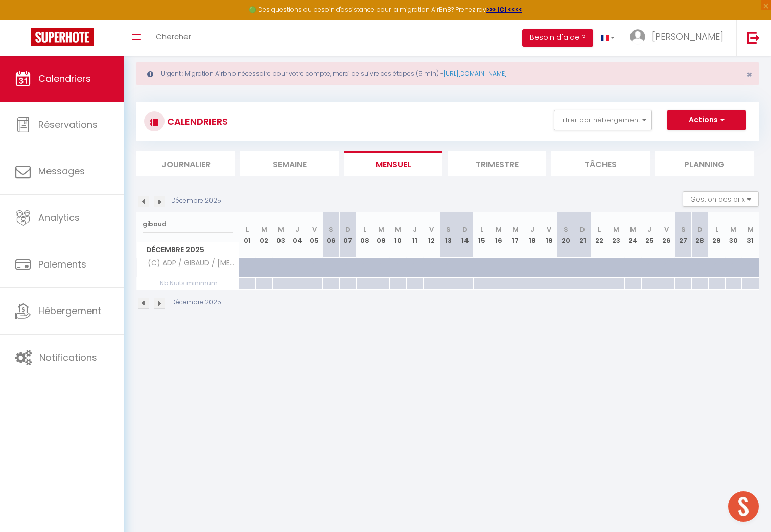  I want to click on button: Besoin d'aide ?, so click(558, 38).